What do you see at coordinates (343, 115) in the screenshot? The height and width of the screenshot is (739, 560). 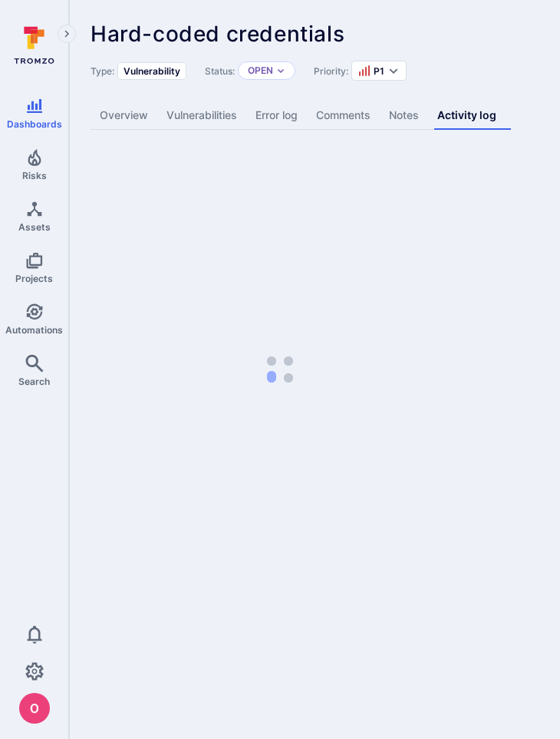 I see `a: Comments` at bounding box center [343, 115].